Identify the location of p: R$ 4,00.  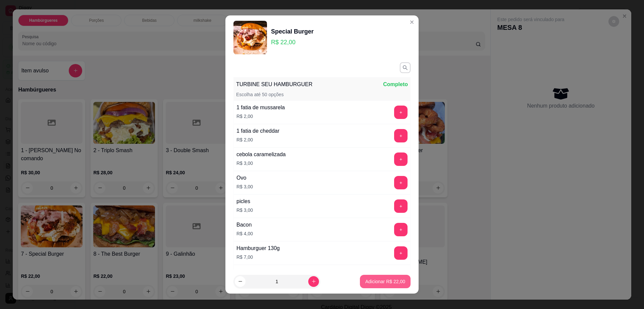
(244, 234).